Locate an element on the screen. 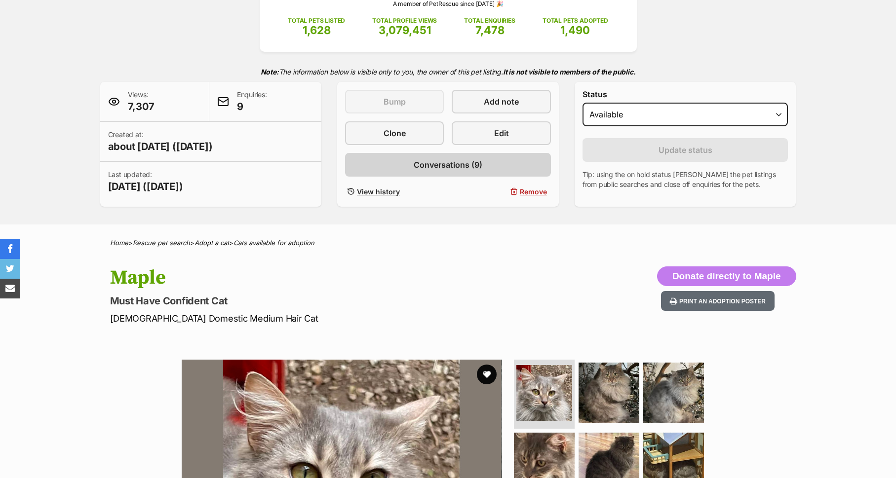  strong: Note: is located at coordinates (270, 72).